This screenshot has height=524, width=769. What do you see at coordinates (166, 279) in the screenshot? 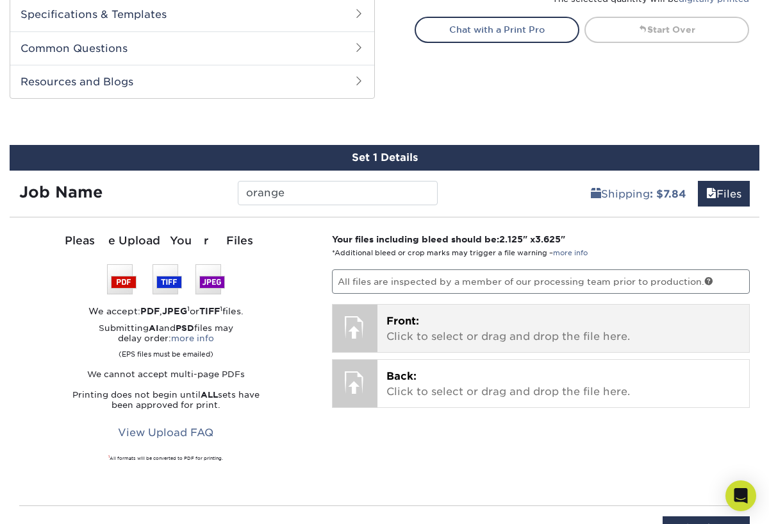
I see `img: We accept: PSD, TIFF, or JPEG (JPG)` at bounding box center [166, 279].